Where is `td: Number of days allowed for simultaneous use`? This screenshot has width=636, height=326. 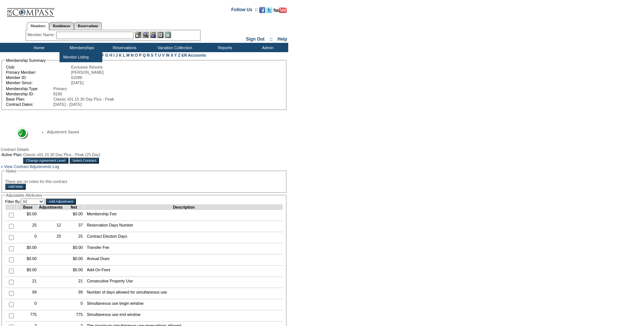 td: Number of days allowed for simultaneous use is located at coordinates (184, 293).